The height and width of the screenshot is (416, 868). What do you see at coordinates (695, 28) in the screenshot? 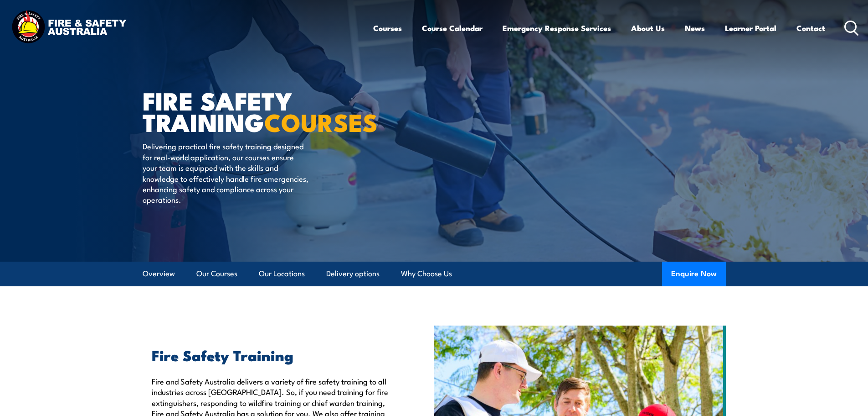
I see `a: News` at bounding box center [695, 28].